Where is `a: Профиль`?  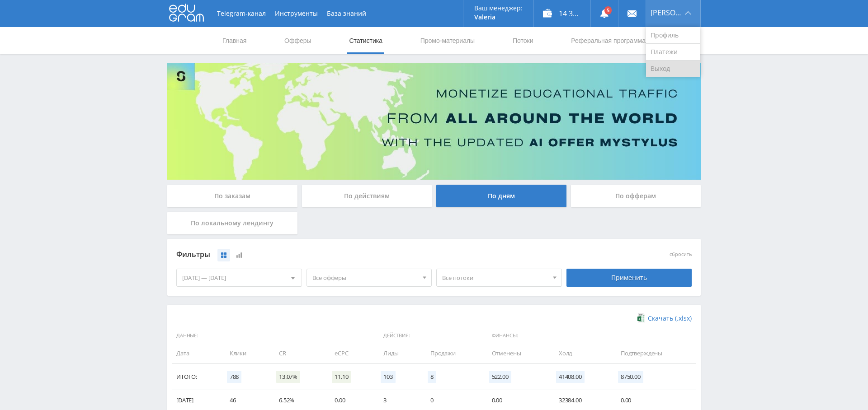
a: Профиль is located at coordinates (673, 35).